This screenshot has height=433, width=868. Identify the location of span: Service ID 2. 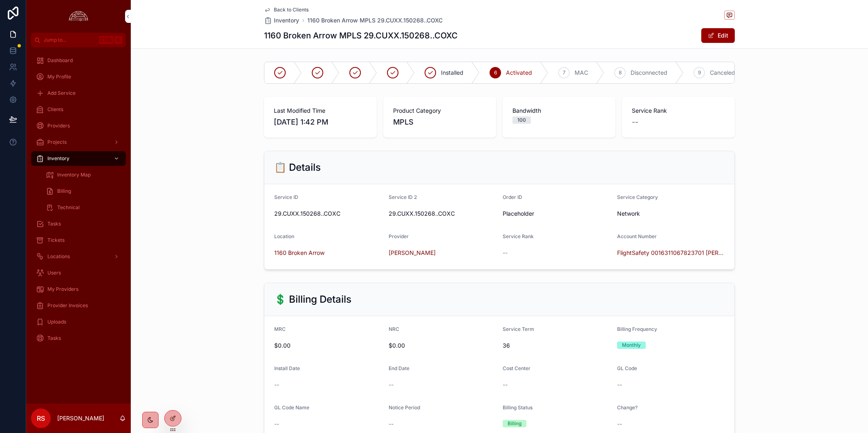
(402, 196).